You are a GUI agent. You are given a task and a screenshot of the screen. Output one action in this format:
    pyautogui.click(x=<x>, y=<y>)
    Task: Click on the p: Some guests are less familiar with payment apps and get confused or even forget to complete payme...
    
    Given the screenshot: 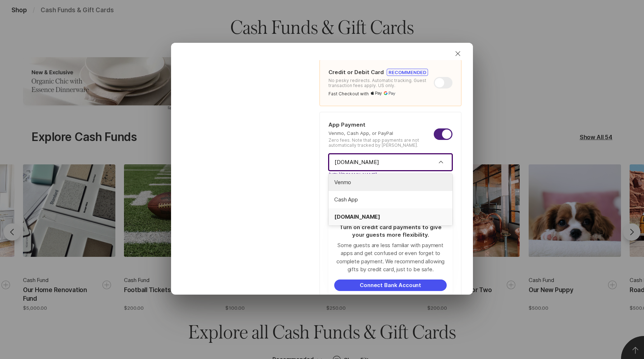 What is the action you would take?
    pyautogui.click(x=391, y=258)
    